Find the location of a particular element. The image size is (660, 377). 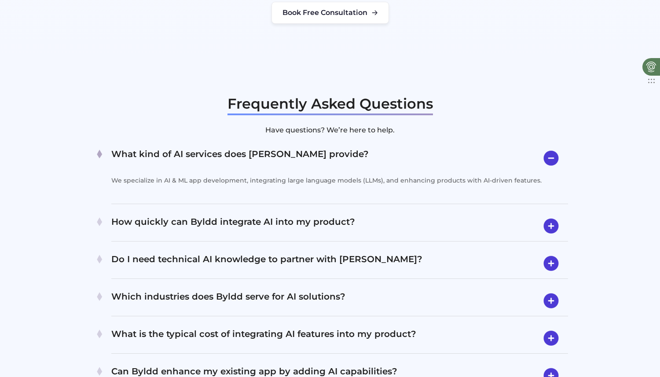

p: Have questions? We’re here to help. is located at coordinates (330, 130).